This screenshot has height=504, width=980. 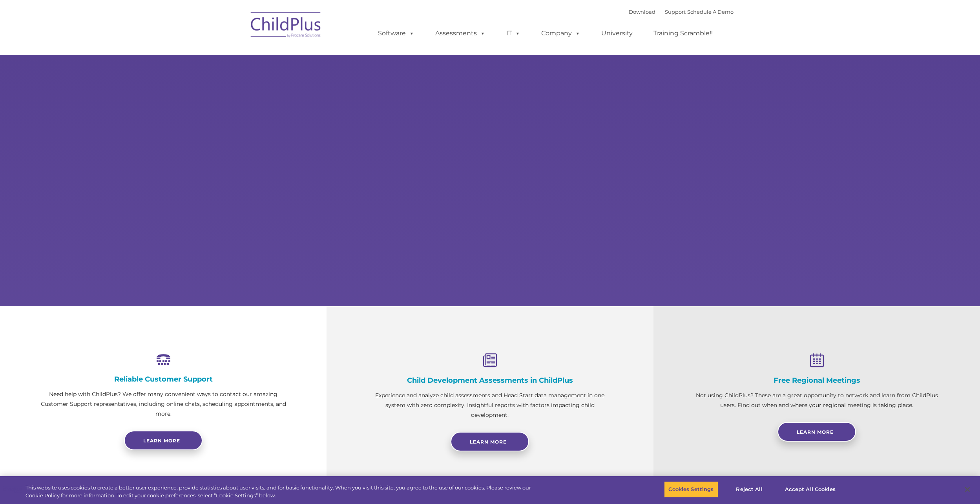 I want to click on p: Not using ChildPlus? These are a great opportunity to network and learn from ChildPlus users. Fin..., so click(x=817, y=400).